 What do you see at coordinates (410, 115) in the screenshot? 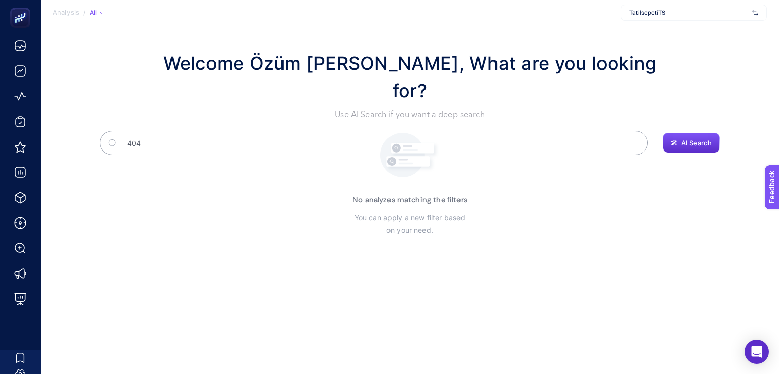
I see `p: Use AI Search if you want a deep search` at bounding box center [410, 115].